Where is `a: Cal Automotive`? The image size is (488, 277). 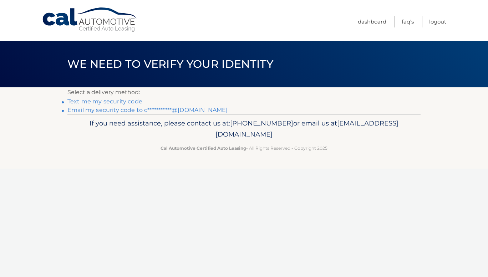
a: Cal Automotive is located at coordinates (90, 20).